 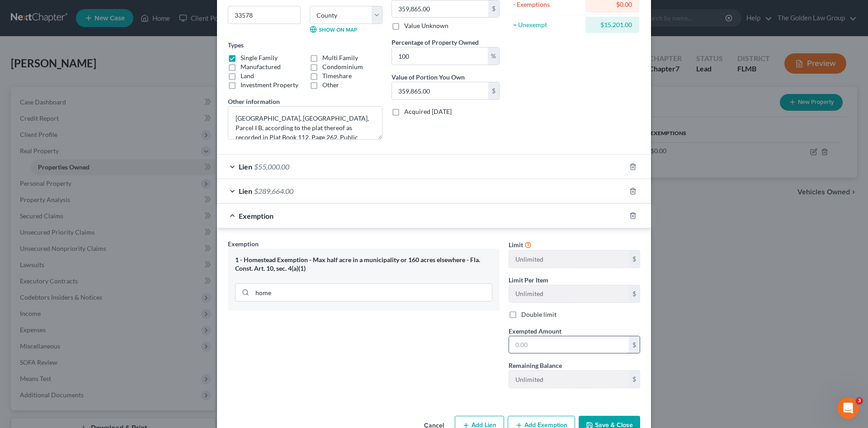 I want to click on input: Enter zip..., so click(x=264, y=15).